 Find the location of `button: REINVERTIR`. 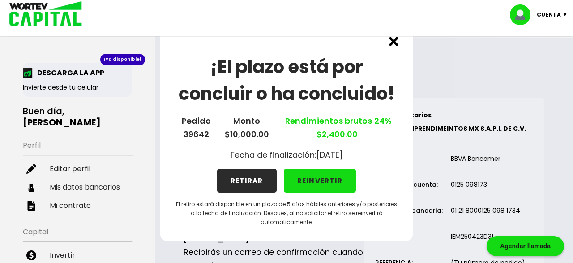

button: REINVERTIR is located at coordinates (320, 180).